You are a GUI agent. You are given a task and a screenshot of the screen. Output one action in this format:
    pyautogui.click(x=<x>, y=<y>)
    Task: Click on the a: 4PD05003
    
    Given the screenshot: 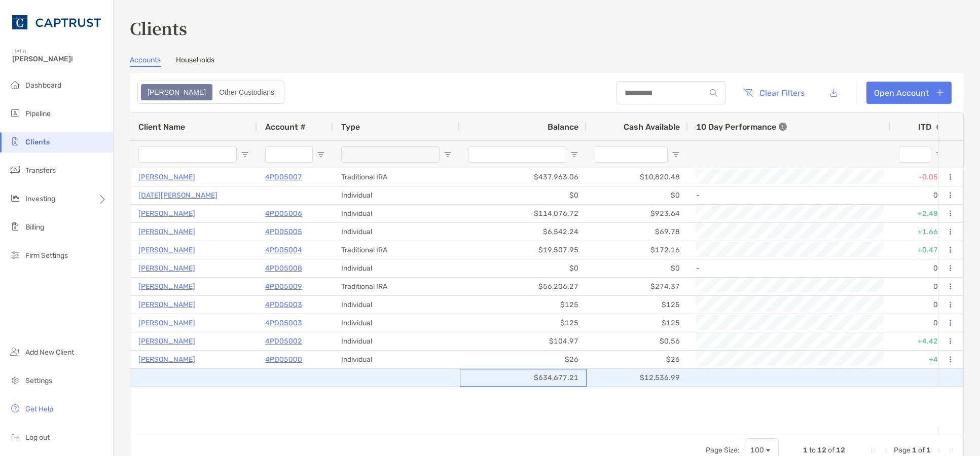 What is the action you would take?
    pyautogui.click(x=283, y=305)
    